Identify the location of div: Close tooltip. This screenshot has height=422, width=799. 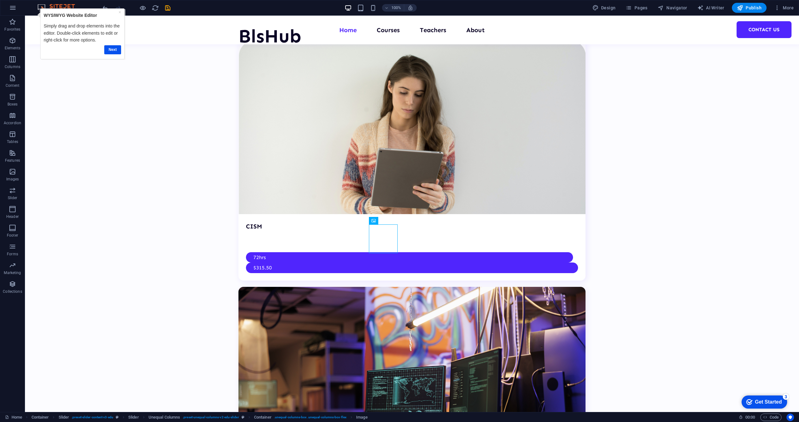
(84, 4).